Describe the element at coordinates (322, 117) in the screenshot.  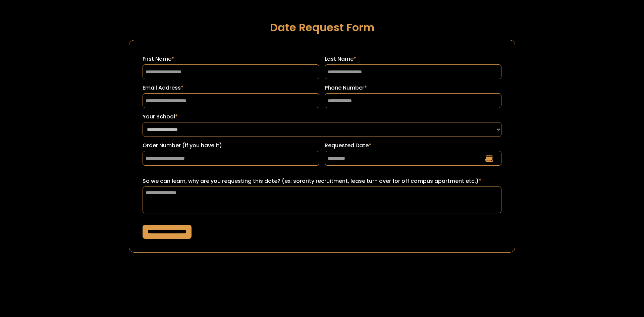
I see `label: Your School` at that location.